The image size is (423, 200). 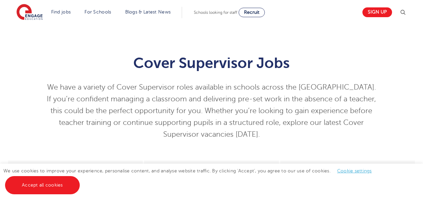 I want to click on a: Accept all cookies, so click(x=42, y=185).